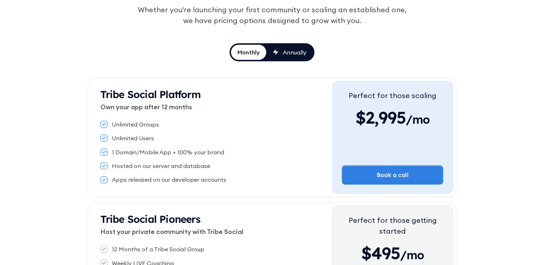  I want to click on div: Perfect for those scaling, so click(393, 95).